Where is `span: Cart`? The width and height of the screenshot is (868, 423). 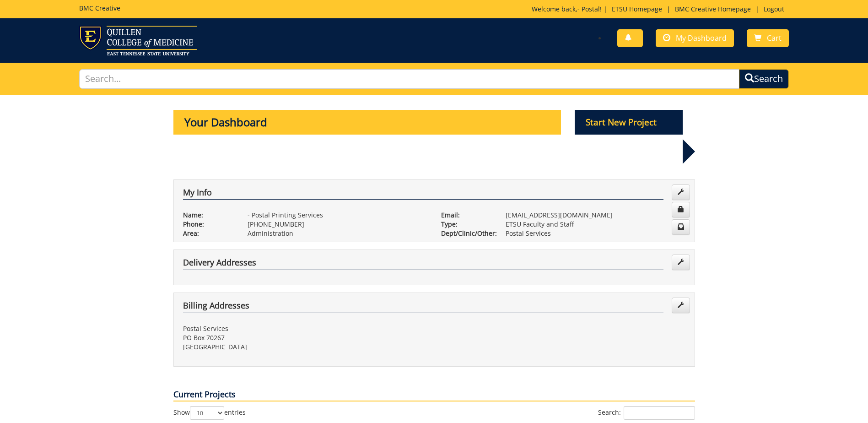 span: Cart is located at coordinates (775, 38).